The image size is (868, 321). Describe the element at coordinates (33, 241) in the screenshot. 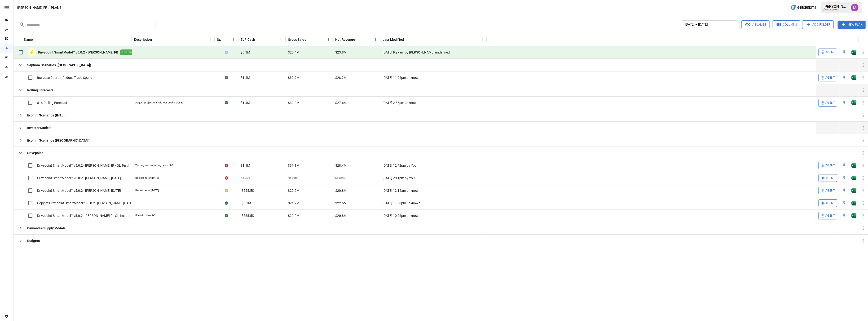

I see `b: Budgets` at that location.